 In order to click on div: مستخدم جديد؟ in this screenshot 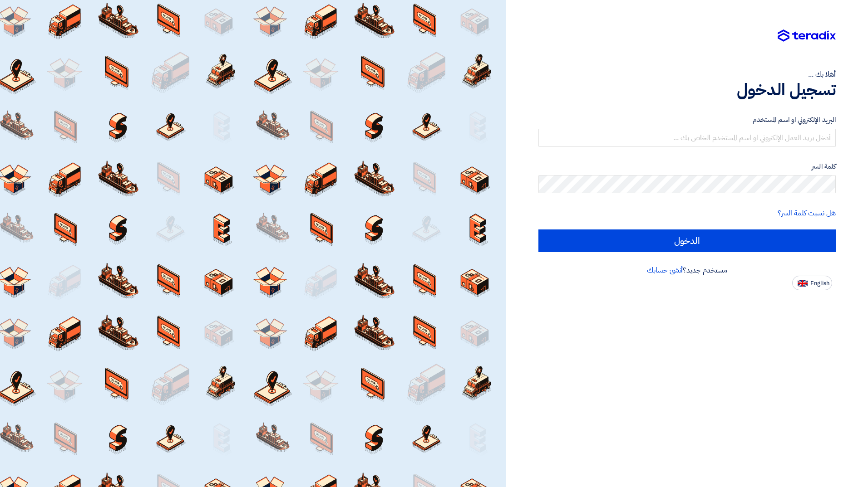, I will do `click(687, 271)`.